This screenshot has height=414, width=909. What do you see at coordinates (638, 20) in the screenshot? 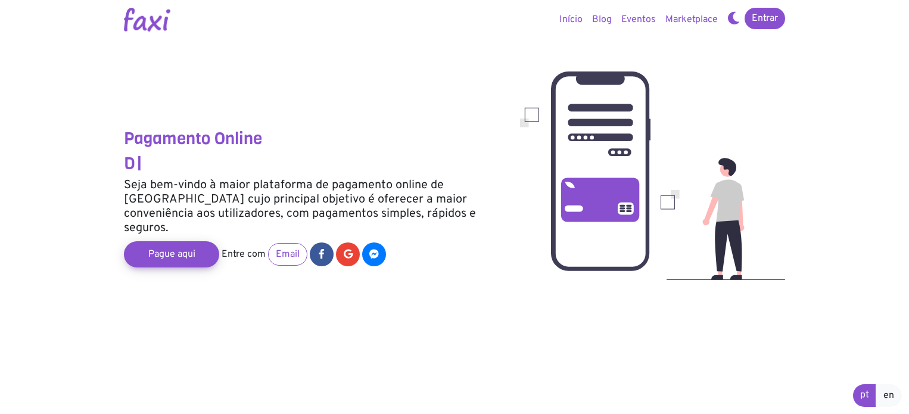
I see `a: Eventos` at bounding box center [638, 20].